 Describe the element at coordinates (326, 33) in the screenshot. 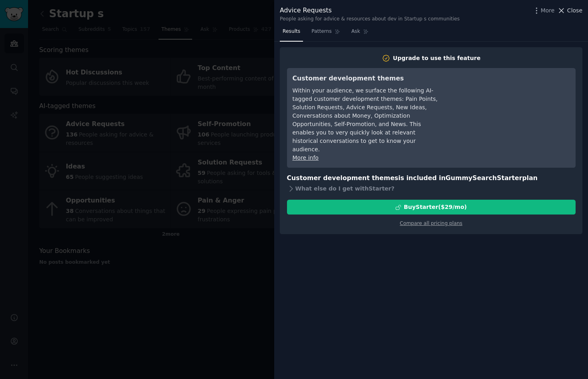

I see `a: Patterns` at that location.